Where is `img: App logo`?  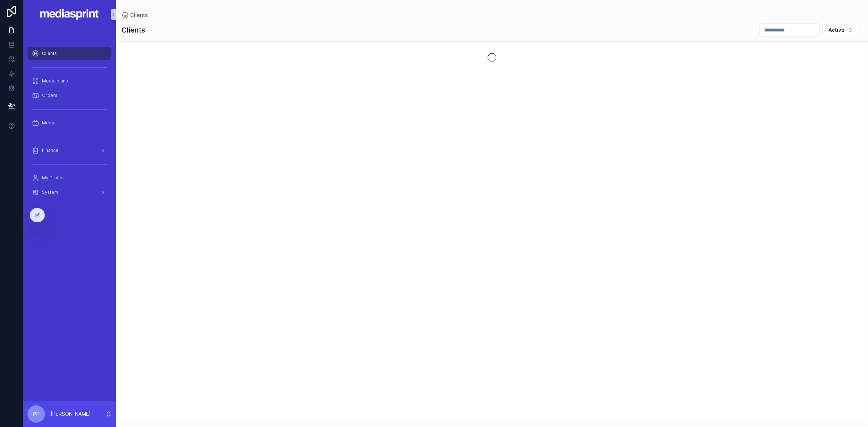
img: App logo is located at coordinates (69, 15).